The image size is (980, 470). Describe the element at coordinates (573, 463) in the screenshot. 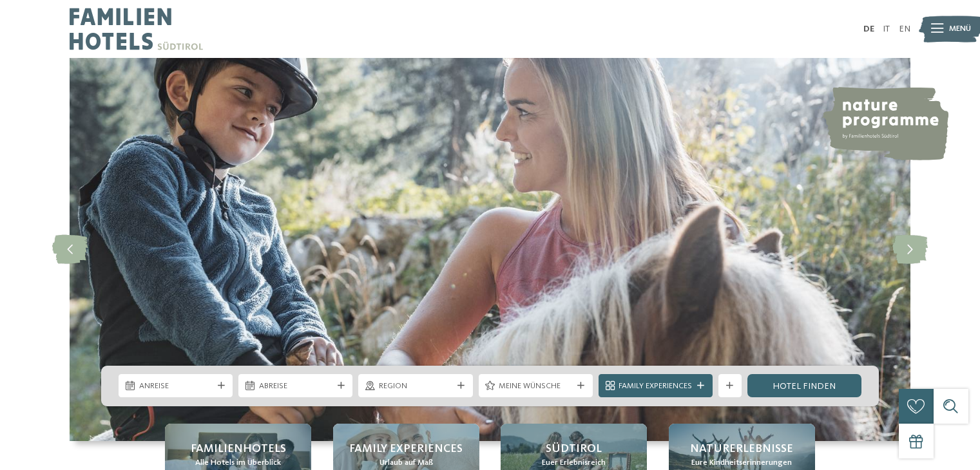

I see `span: Euer Erlebnisreich` at that location.